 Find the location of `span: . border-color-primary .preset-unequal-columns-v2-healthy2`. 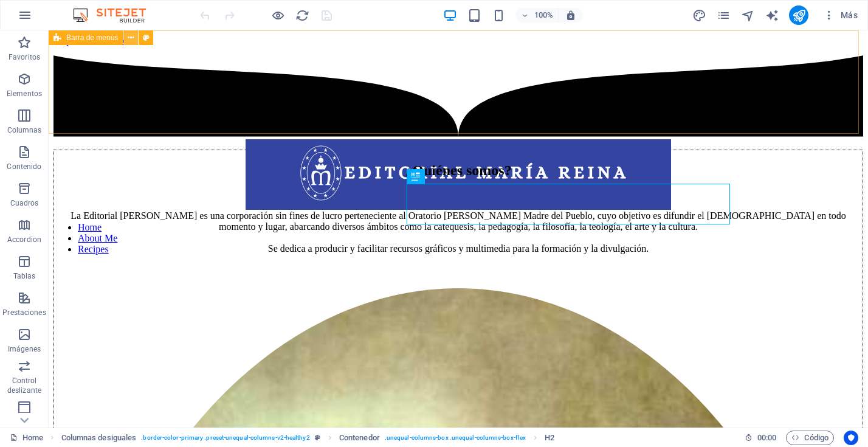

span: . border-color-primary .preset-unequal-columns-v2-healthy2 is located at coordinates (225, 438).